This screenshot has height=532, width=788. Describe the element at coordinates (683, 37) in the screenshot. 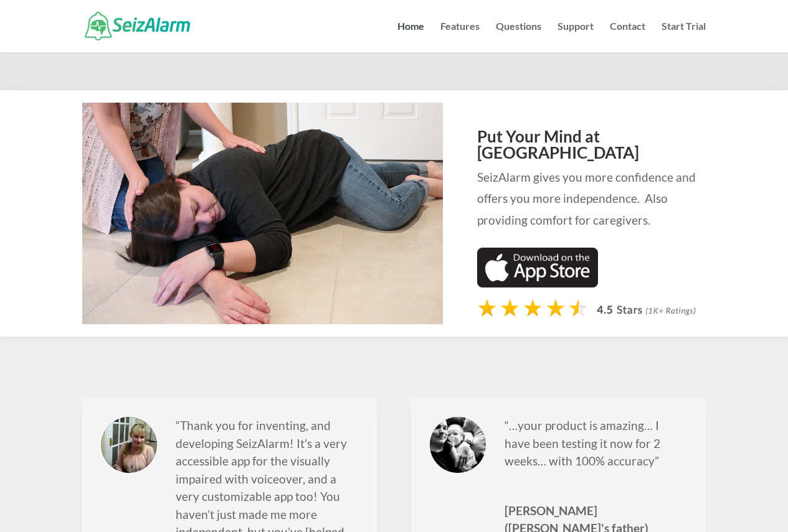

I see `a: Start Trial` at that location.